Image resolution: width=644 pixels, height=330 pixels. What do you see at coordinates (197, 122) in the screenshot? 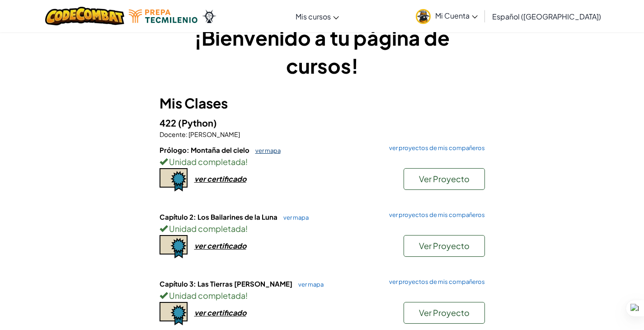
I see `span: (Python)` at bounding box center [197, 122].